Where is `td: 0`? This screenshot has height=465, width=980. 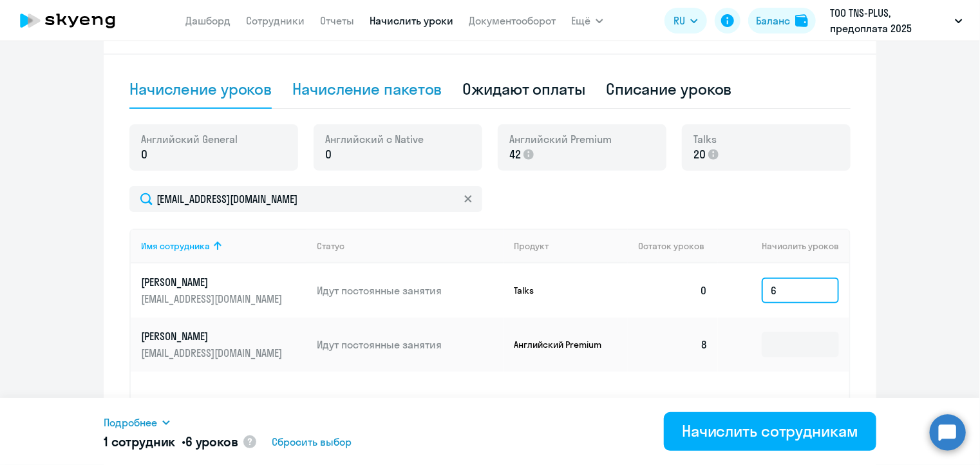 td: 0 is located at coordinates (673, 291).